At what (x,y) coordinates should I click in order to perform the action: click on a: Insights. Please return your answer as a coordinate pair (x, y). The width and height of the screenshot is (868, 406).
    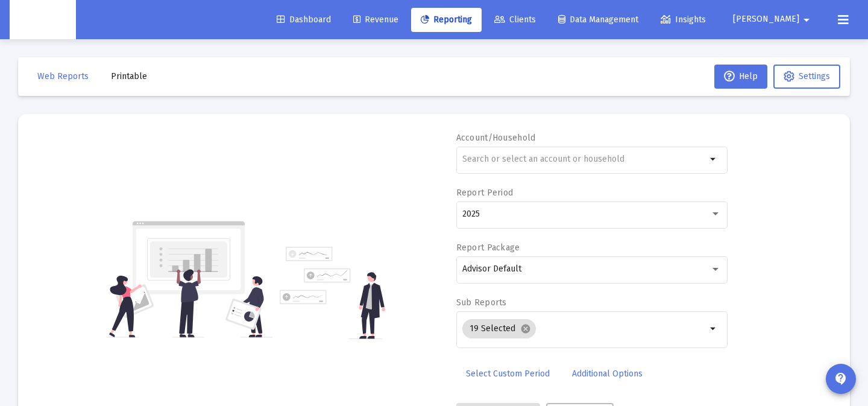
    Looking at the image, I should click on (683, 20).